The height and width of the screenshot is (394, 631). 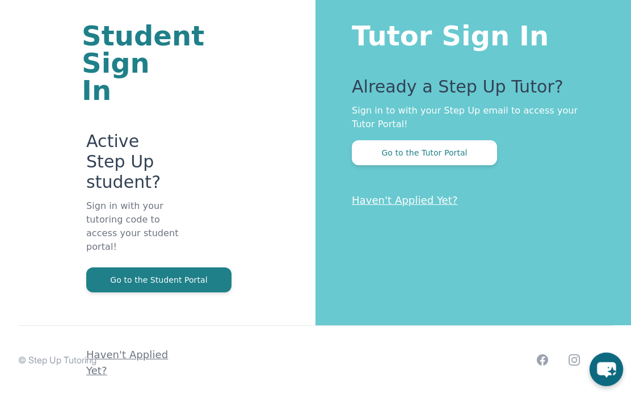 I want to click on p: Sign in to with your Step Up email to access your Tutor Portal!, so click(x=469, y=117).